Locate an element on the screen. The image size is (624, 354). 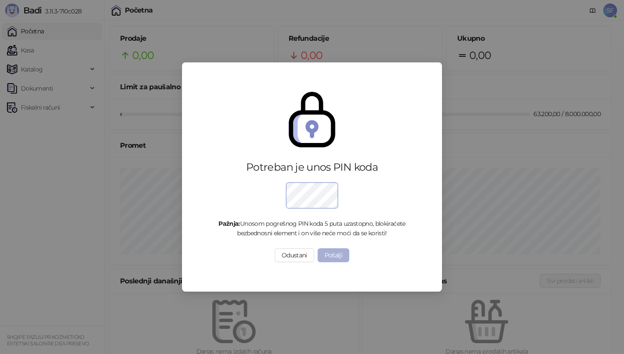
div: Potreban je unos PIN koda is located at coordinates (312, 167).